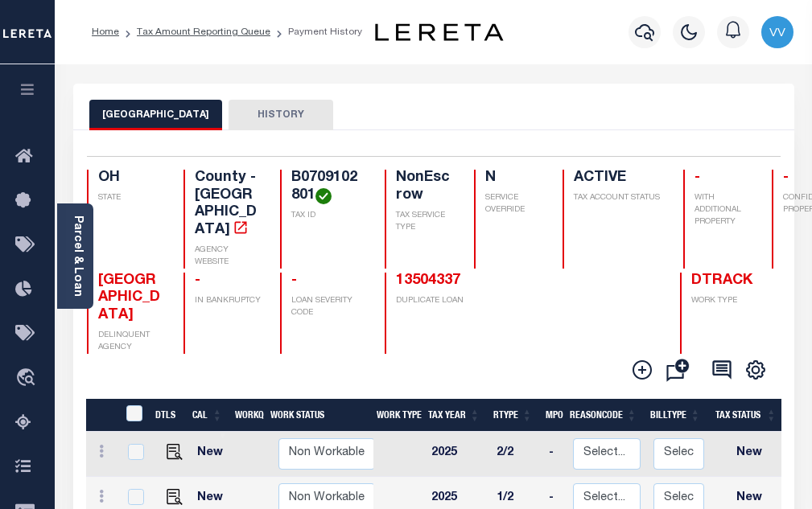  What do you see at coordinates (132, 415) in the screenshot?
I see `th: &nbsp;` at bounding box center [132, 415].